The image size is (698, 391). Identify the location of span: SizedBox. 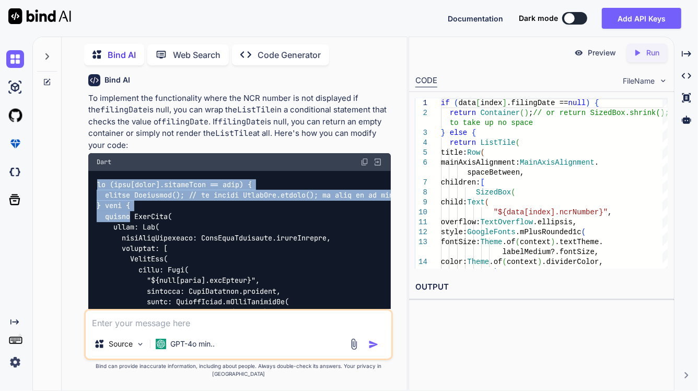
(493, 192).